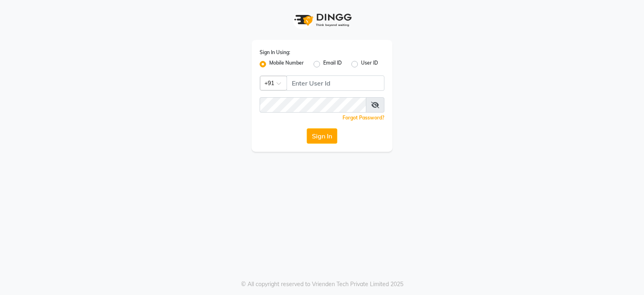 The height and width of the screenshot is (295, 644). What do you see at coordinates (287, 64) in the screenshot?
I see `label: Mobile Number` at bounding box center [287, 64].